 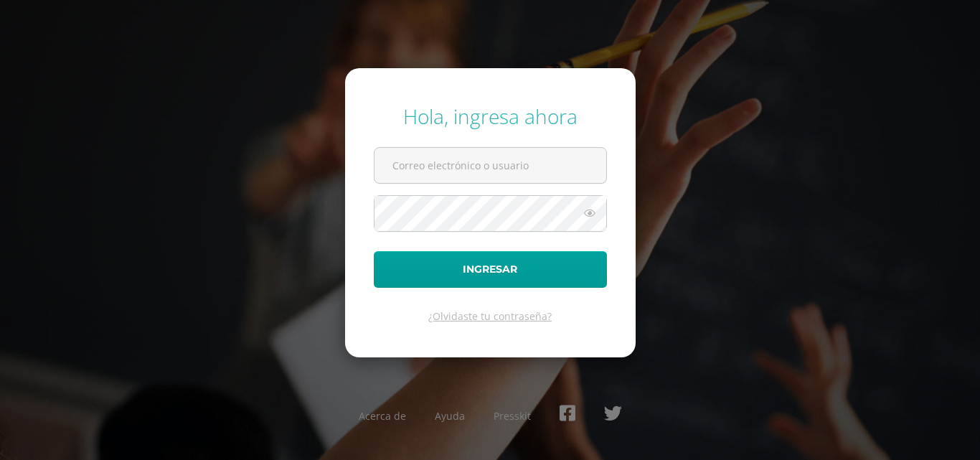 I want to click on a: Presskit, so click(x=512, y=415).